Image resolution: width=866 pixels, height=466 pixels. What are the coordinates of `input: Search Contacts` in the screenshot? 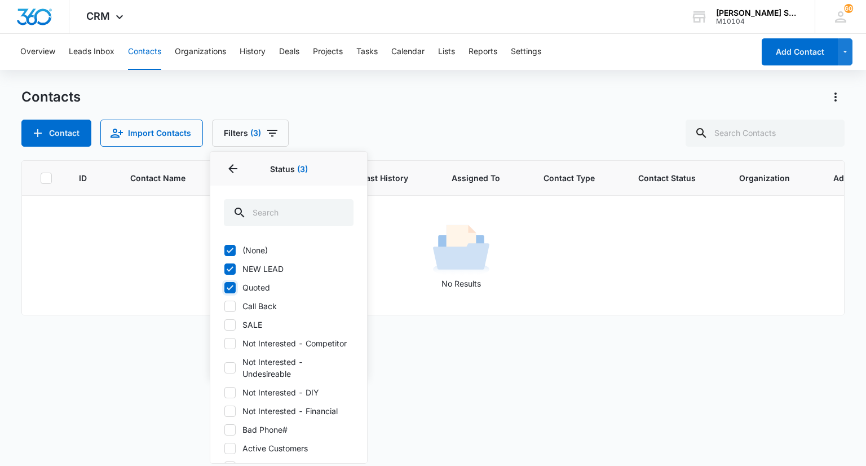 It's located at (765, 133).